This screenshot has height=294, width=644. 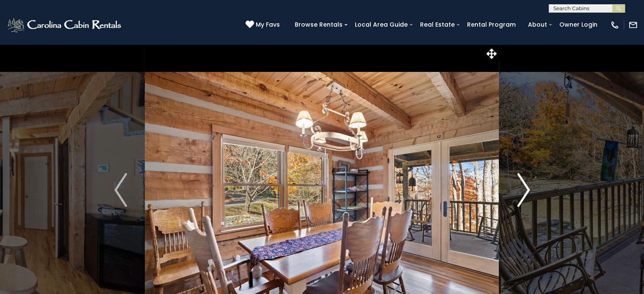 I want to click on a: Real Estate, so click(x=437, y=25).